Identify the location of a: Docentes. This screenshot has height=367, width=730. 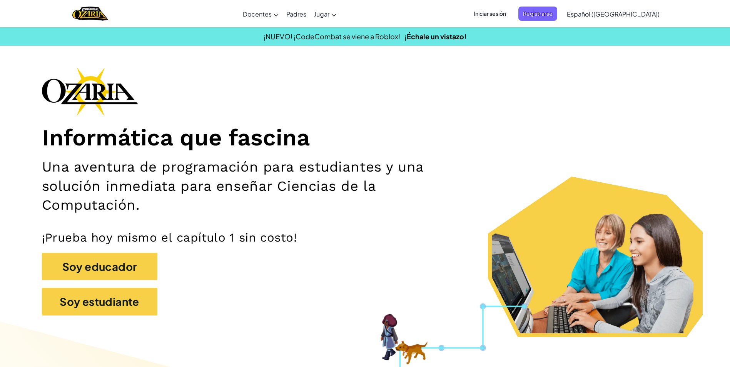
(260, 14).